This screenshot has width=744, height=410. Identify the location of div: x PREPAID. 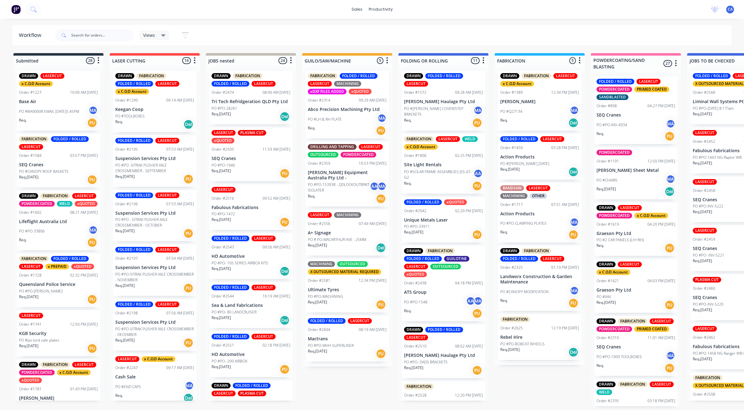
(57, 267).